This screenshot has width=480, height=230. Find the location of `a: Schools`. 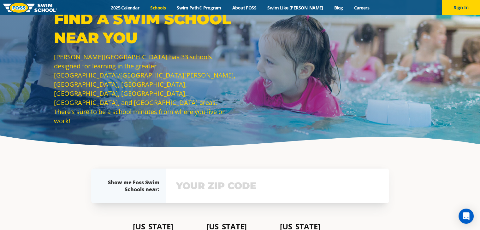

a: Schools is located at coordinates (158, 8).